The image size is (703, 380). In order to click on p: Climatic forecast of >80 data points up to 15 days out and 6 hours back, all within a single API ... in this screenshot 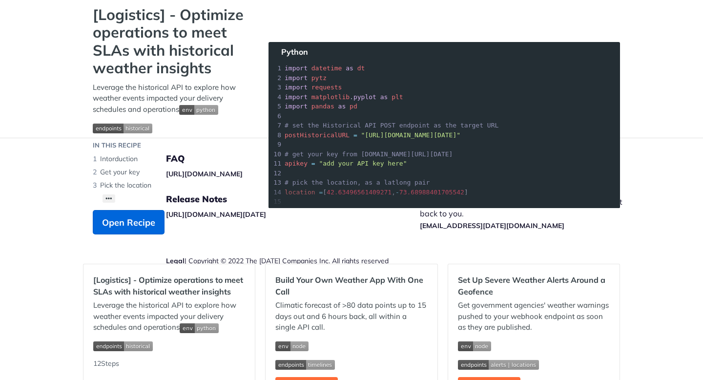, I will do `click(351, 317)`.